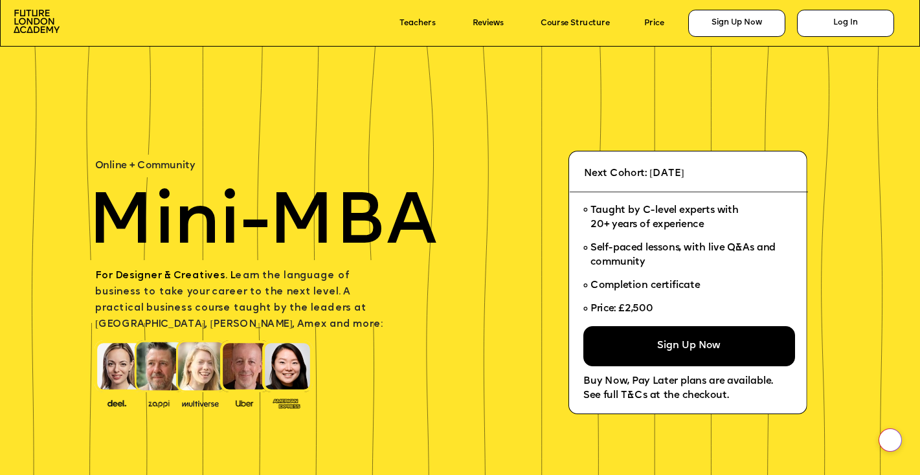 The width and height of the screenshot is (920, 475). What do you see at coordinates (575, 23) in the screenshot?
I see `a: Course Structure` at bounding box center [575, 23].